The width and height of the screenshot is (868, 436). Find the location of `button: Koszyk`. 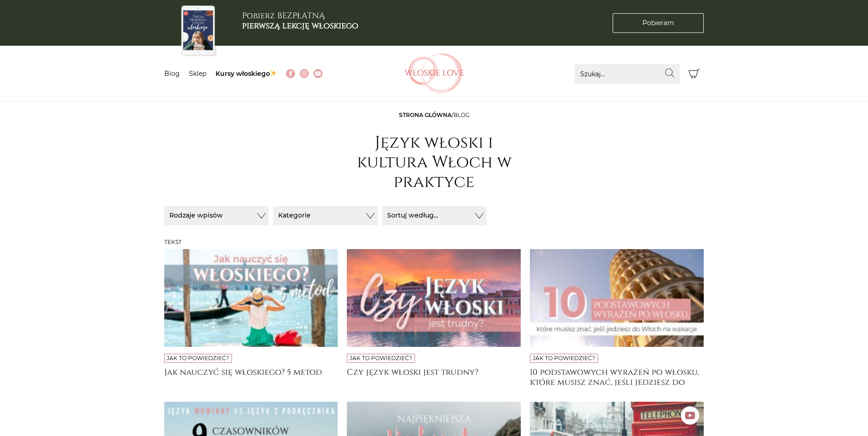

button: Koszyk is located at coordinates (694, 74).